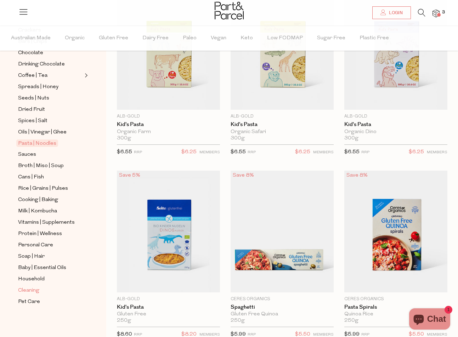  Describe the element at coordinates (282, 314) in the screenshot. I see `div: Gluten Free Quinoa` at that location.